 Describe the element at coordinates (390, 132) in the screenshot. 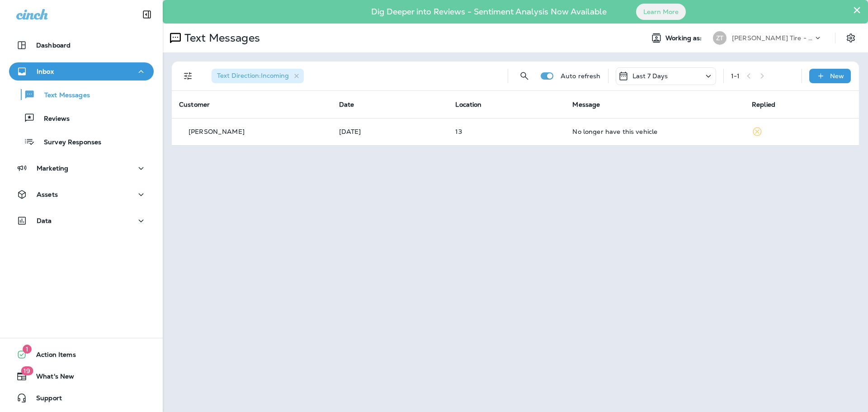

I see `p: Sep 25, 2025 08:14 PM` at that location.